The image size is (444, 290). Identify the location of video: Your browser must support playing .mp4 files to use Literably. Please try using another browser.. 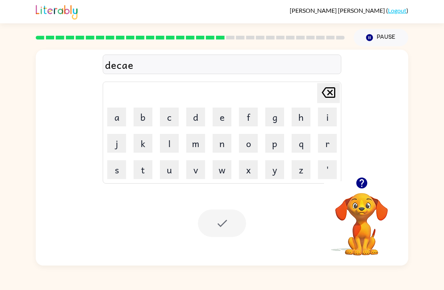
(361, 219).